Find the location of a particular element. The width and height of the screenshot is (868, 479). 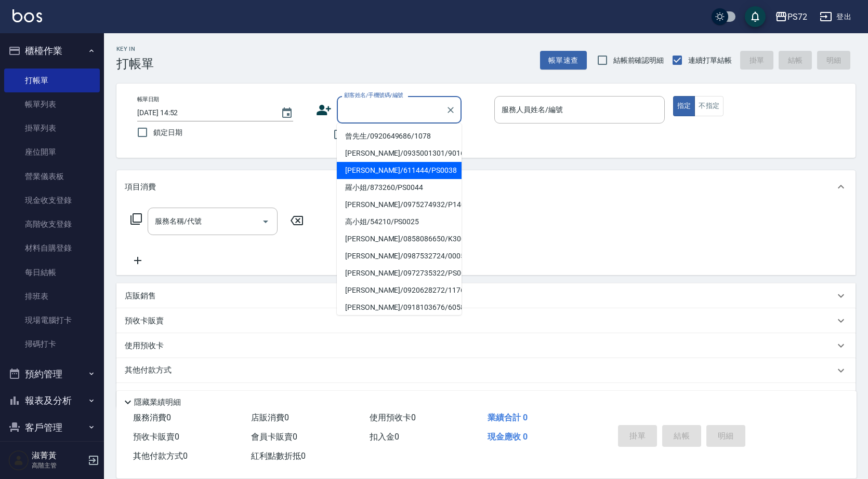

li: 曾先生/0920649686/1078 is located at coordinates (399, 136).